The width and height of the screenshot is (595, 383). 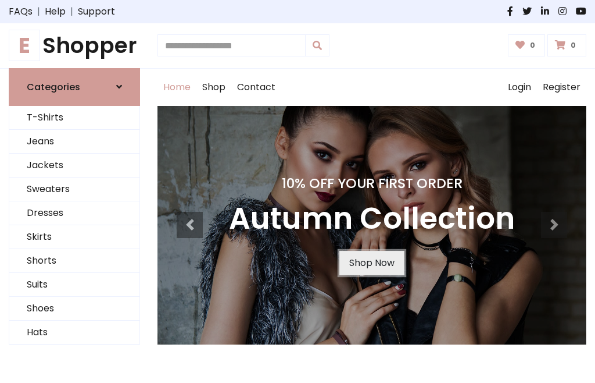 I want to click on a: Skirts, so click(x=74, y=237).